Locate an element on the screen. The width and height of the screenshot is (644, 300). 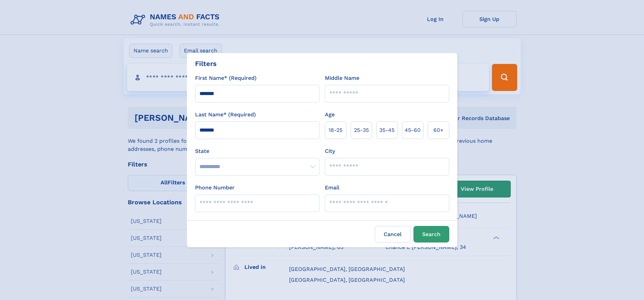
span: 25‑35 is located at coordinates (361, 130).